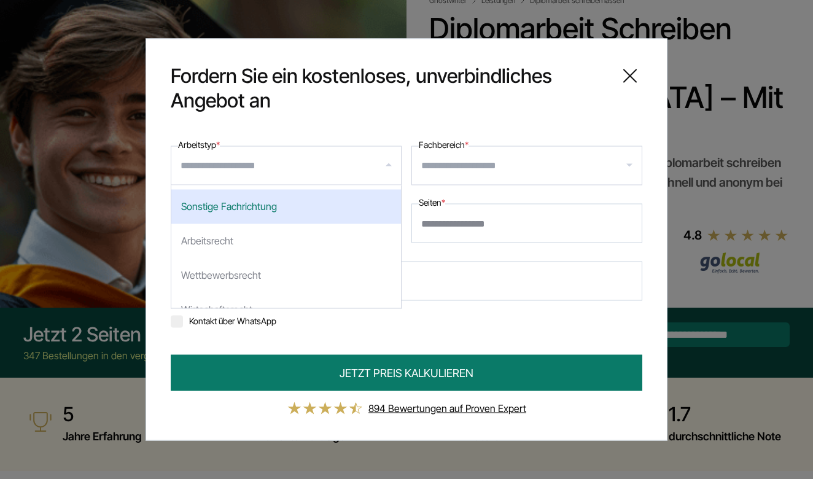 This screenshot has height=479, width=813. Describe the element at coordinates (286, 241) in the screenshot. I see `div: Arbeitsrecht` at that location.